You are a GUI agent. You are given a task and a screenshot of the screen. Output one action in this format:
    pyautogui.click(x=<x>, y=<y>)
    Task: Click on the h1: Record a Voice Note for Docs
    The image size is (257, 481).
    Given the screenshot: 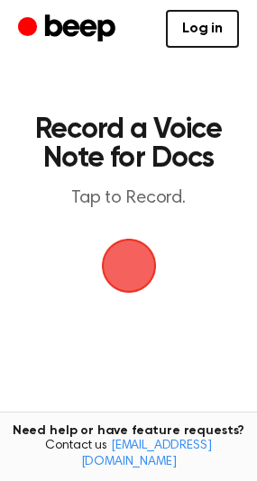 What is the action you would take?
    pyautogui.click(x=128, y=144)
    